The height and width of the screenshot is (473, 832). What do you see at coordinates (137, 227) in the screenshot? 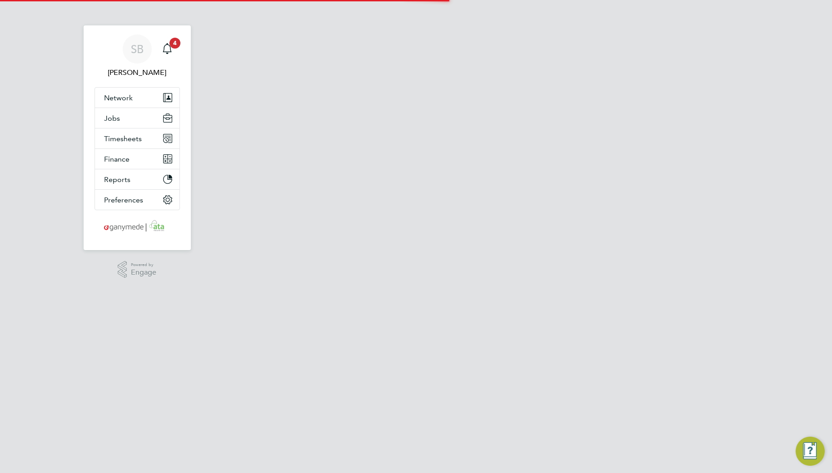
I see `a: Go to home page` at bounding box center [137, 227].